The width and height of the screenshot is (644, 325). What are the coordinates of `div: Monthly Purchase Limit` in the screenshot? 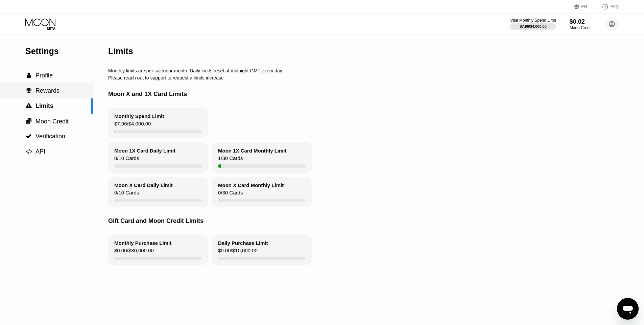 It's located at (143, 243).